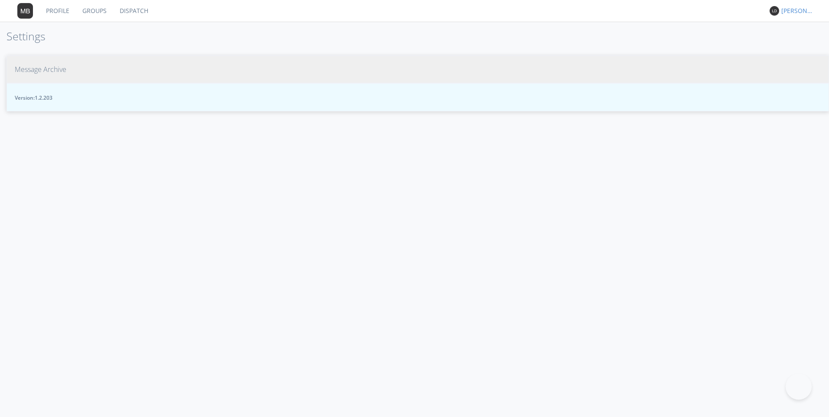 The height and width of the screenshot is (417, 829). I want to click on button: Version:1.2.203, so click(417, 97).